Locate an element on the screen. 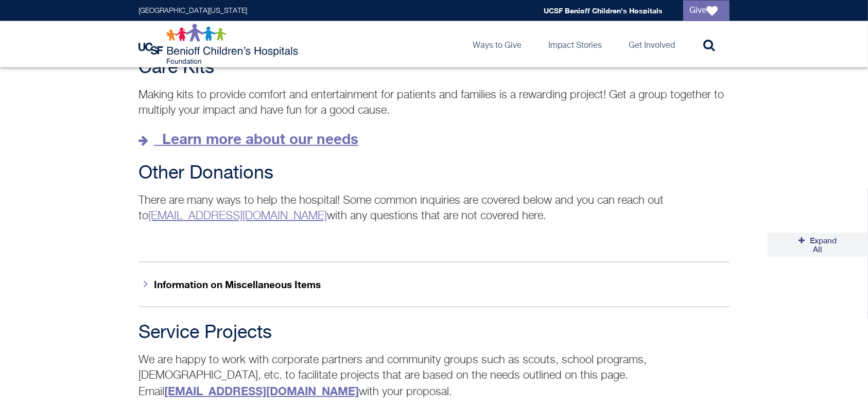 Image resolution: width=868 pixels, height=407 pixels. button: Collapse All Accordions is located at coordinates (817, 245).